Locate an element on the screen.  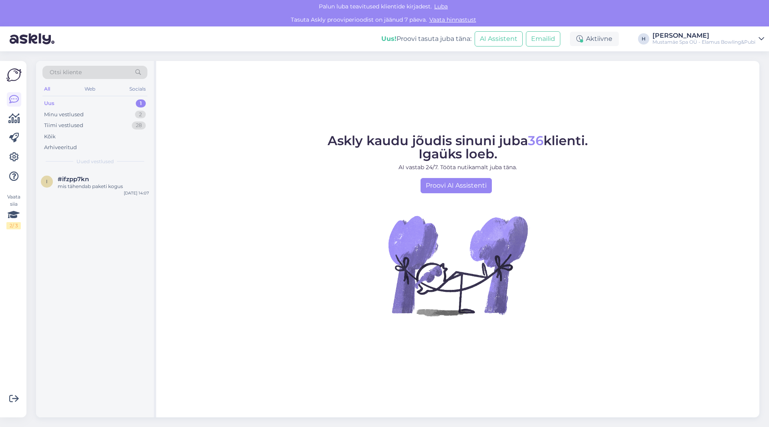
img: No Chat active is located at coordinates (458, 265).